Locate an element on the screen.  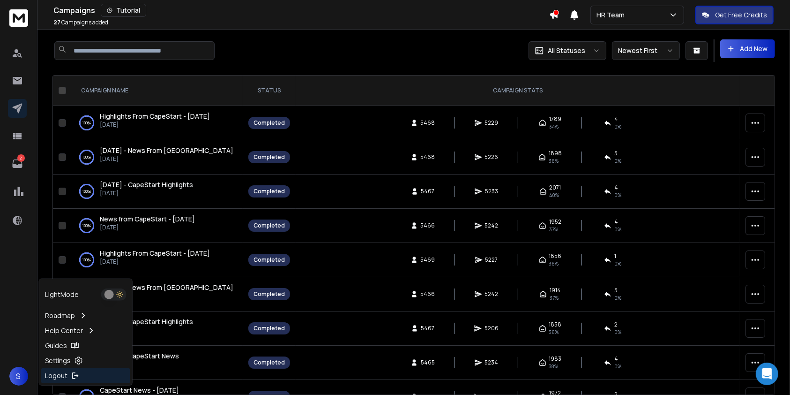
th: CAMPAIGN STATS is located at coordinates (518, 90).